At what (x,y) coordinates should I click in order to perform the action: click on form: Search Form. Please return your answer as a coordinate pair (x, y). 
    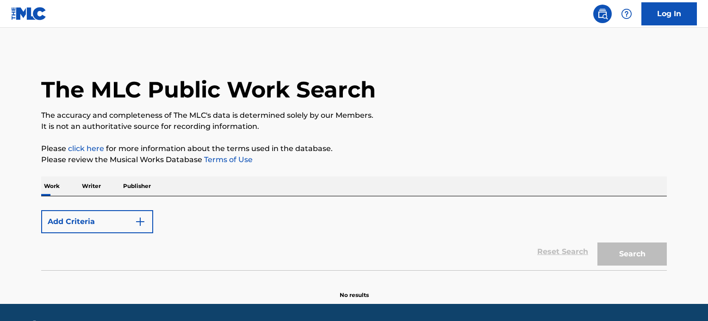
    Looking at the image, I should click on (354, 238).